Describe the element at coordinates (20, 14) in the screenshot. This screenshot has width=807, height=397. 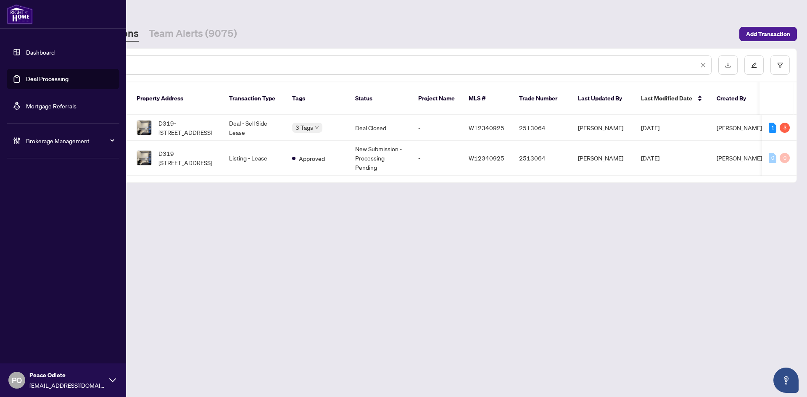
I see `img: logo` at that location.